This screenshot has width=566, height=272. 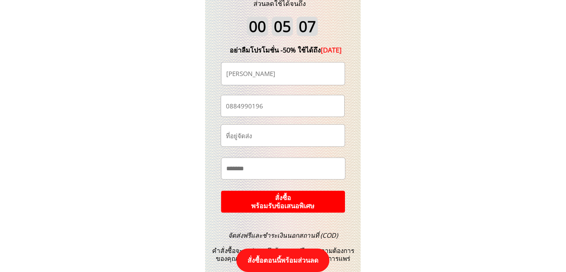 What do you see at coordinates (283, 74) in the screenshot?
I see `input: ชื่อ-นามสกุล` at bounding box center [283, 74].